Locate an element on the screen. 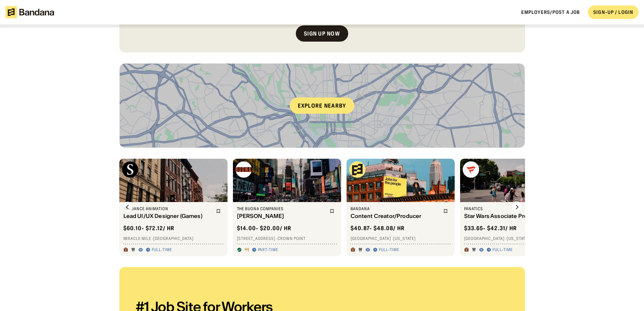  img: Skydance Animation logo is located at coordinates (130, 169).